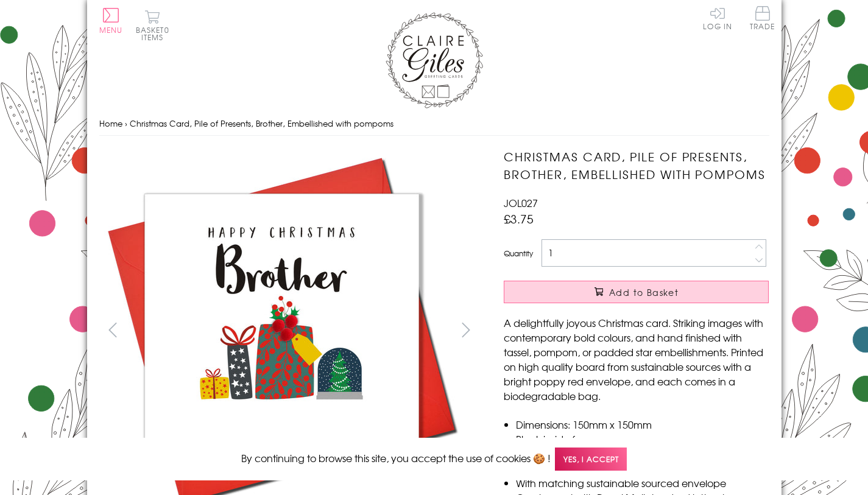 This screenshot has height=495, width=868. I want to click on li: Blank inside for your own message, so click(642, 439).